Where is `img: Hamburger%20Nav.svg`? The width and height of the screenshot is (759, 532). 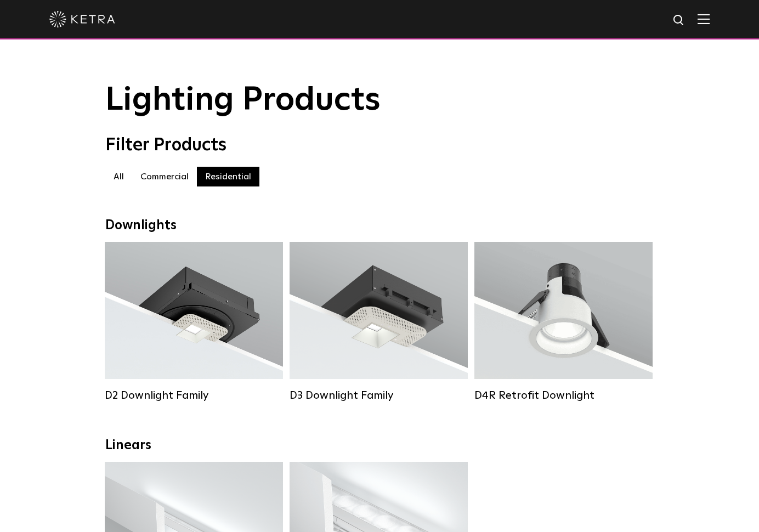 img: Hamburger%20Nav.svg is located at coordinates (704, 19).